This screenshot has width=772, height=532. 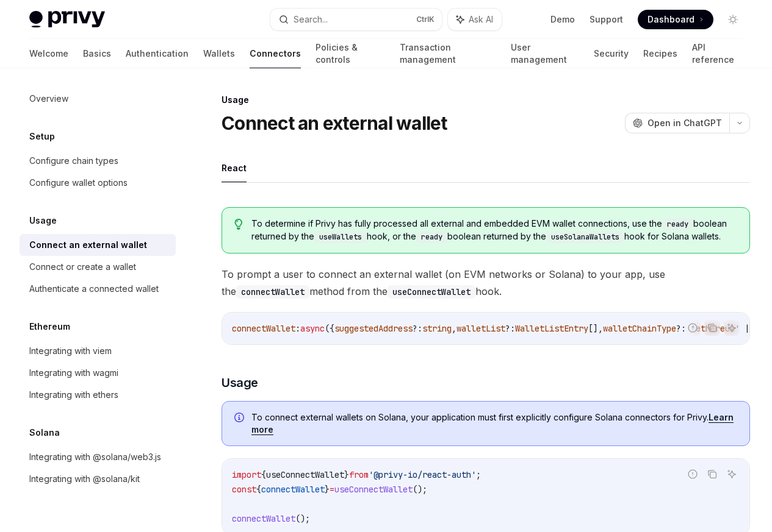 What do you see at coordinates (685, 123) in the screenshot?
I see `span: Open in ChatGPT` at bounding box center [685, 123].